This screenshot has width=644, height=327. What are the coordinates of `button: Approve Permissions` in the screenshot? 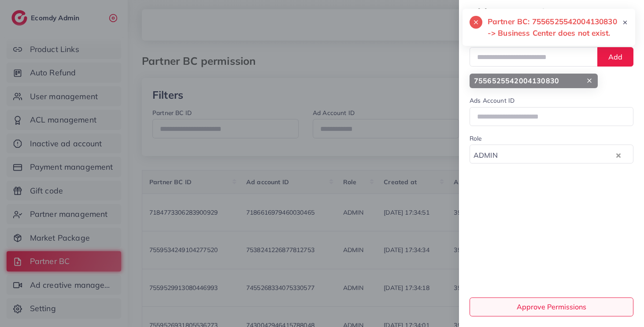 It's located at (551, 307).